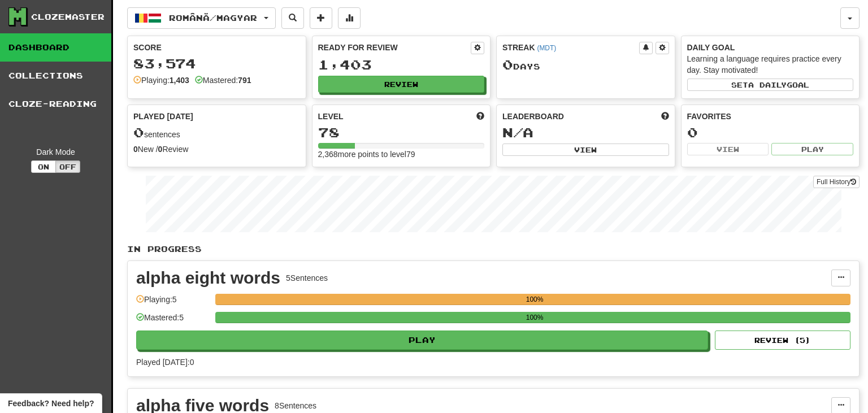 The height and width of the screenshot is (413, 868). What do you see at coordinates (173, 303) in the screenshot?
I see `div: Playing: 5` at bounding box center [173, 303].